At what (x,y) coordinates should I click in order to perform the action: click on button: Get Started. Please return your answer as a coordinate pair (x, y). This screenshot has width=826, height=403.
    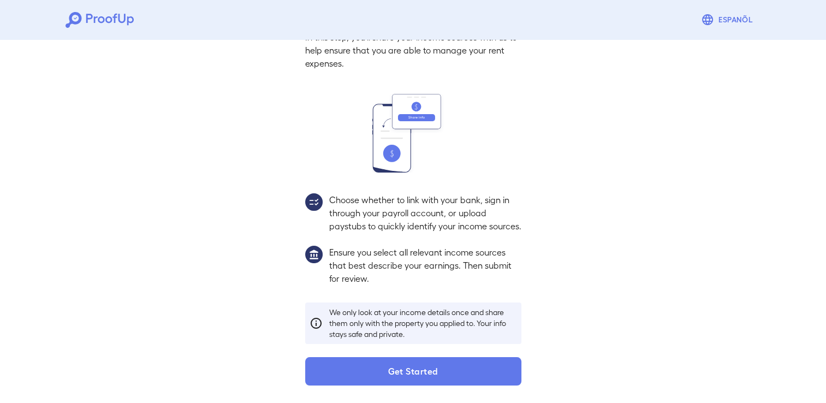
    Looking at the image, I should click on (413, 371).